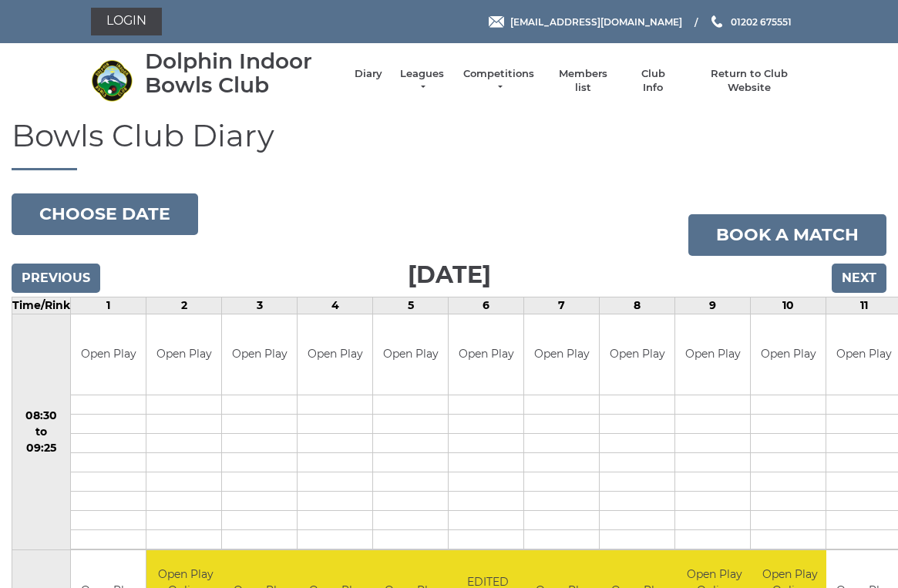 Image resolution: width=898 pixels, height=588 pixels. Describe the element at coordinates (748, 81) in the screenshot. I see `a: Return to Club Website` at that location.